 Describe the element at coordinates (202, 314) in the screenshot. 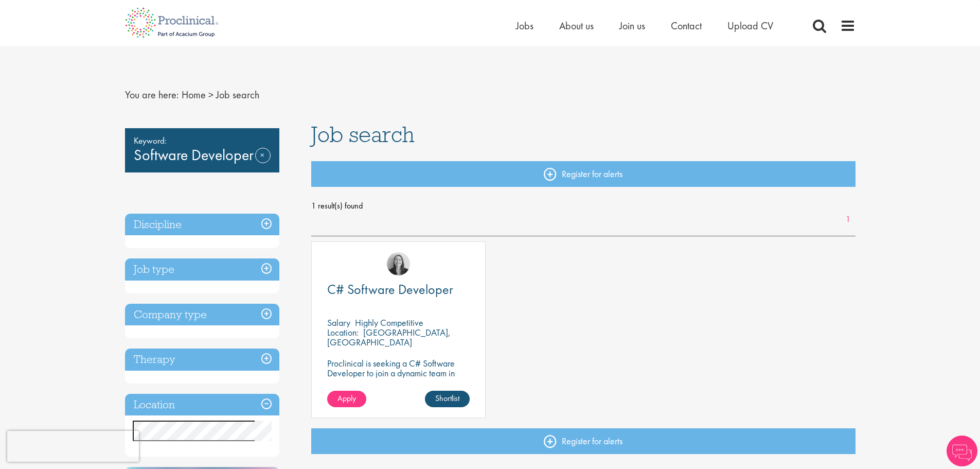

I see `div: Company type` at that location.